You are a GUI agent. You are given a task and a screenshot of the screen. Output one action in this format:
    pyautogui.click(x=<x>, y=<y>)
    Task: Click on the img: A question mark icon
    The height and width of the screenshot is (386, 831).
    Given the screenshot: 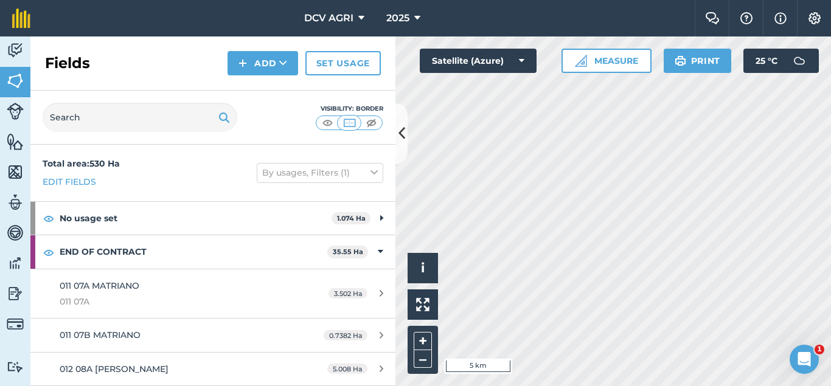 What is the action you would take?
    pyautogui.click(x=746, y=18)
    